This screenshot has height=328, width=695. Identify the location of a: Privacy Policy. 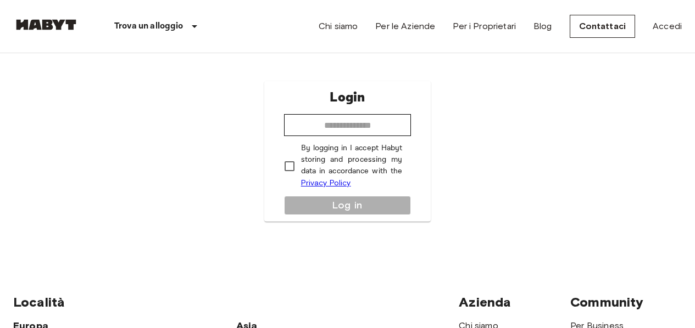
(326, 183).